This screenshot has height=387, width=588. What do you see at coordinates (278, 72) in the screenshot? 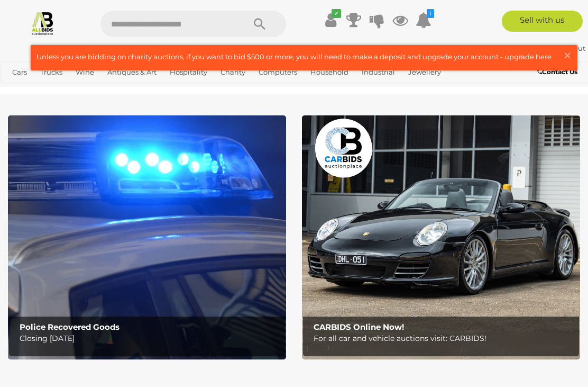
I see `a: Computers` at bounding box center [278, 72].